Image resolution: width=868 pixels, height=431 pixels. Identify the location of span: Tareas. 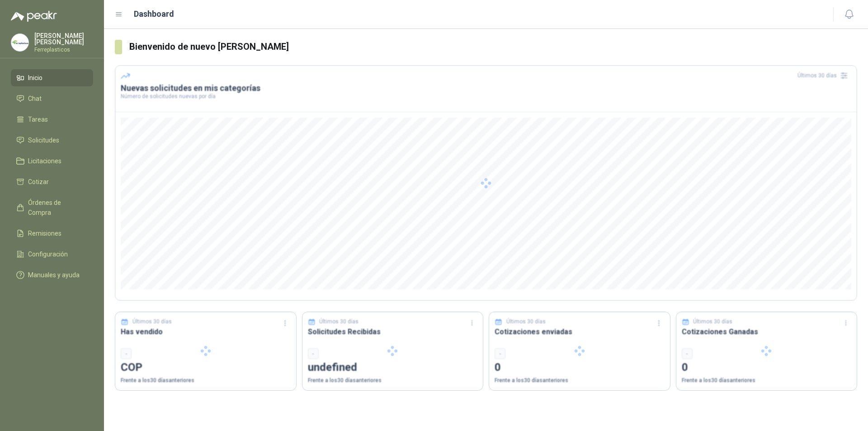
(38, 119).